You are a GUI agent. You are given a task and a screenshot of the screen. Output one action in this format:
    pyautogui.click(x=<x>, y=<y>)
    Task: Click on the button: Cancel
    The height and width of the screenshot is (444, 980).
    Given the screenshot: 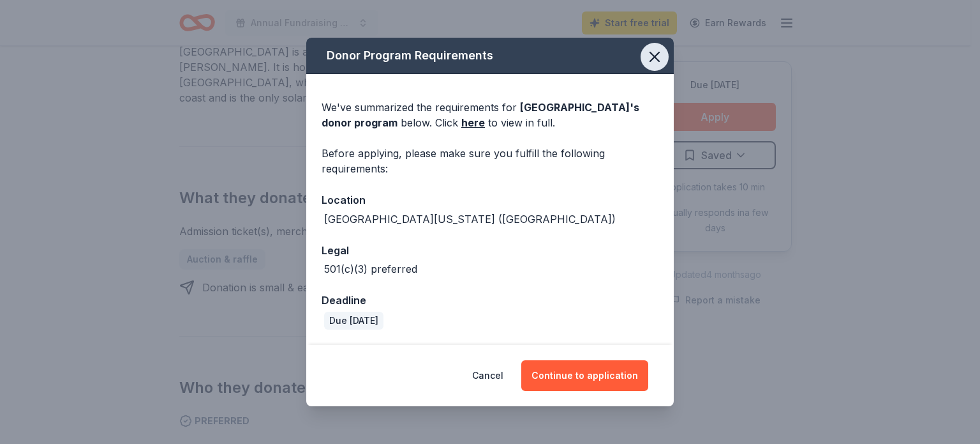 What is the action you would take?
    pyautogui.click(x=487, y=375)
    